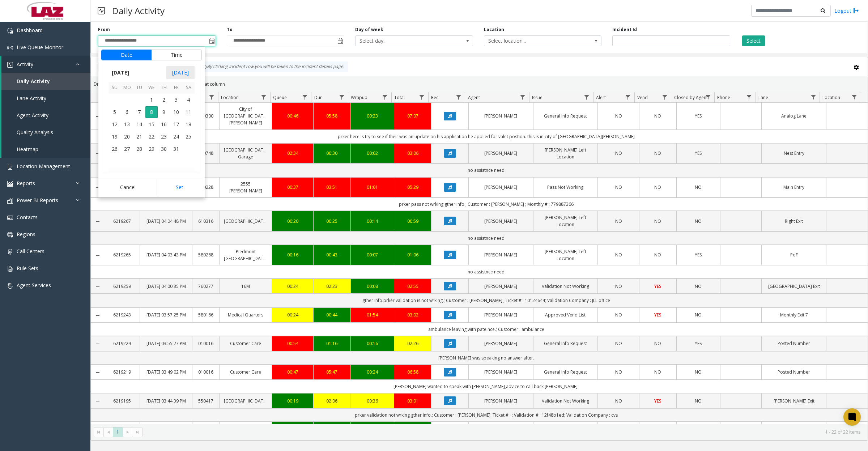  Describe the element at coordinates (305, 97) in the screenshot. I see `a: Queue Filter Menu` at that location.